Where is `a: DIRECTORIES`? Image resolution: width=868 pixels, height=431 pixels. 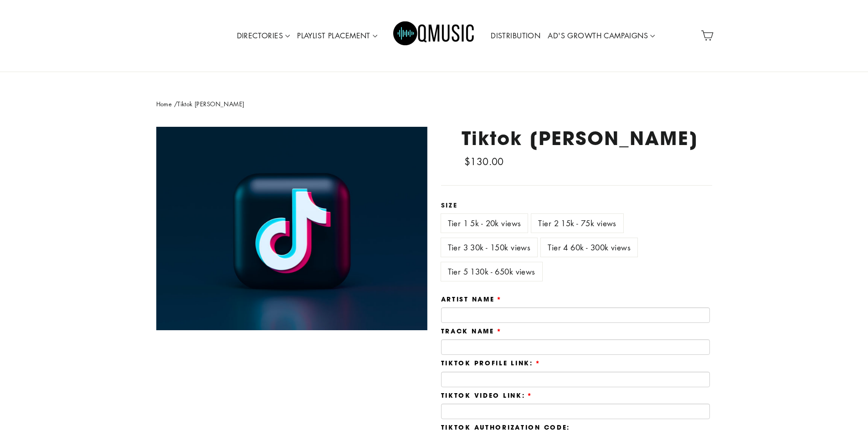
a: DIRECTORIES is located at coordinates (263, 36).